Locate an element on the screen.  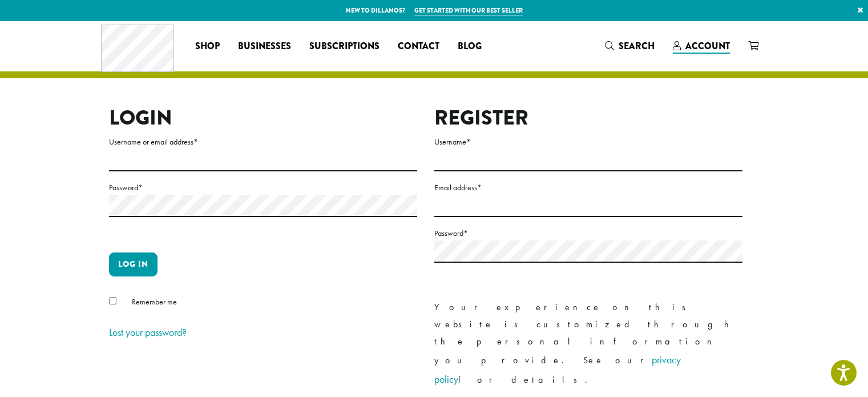
span: Remember me is located at coordinates (154, 301).